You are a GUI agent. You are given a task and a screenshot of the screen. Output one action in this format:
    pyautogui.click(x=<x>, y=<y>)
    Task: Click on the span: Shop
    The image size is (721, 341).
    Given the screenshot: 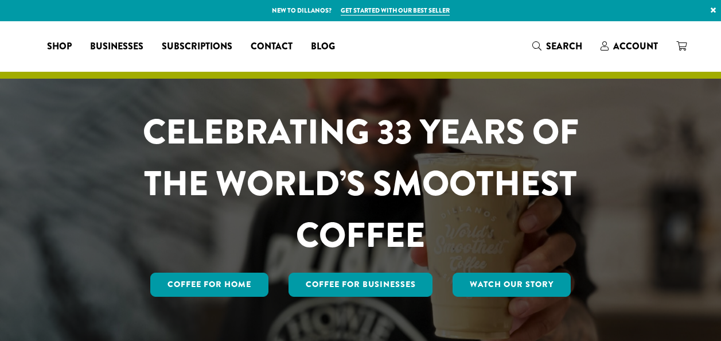 What is the action you would take?
    pyautogui.click(x=59, y=46)
    